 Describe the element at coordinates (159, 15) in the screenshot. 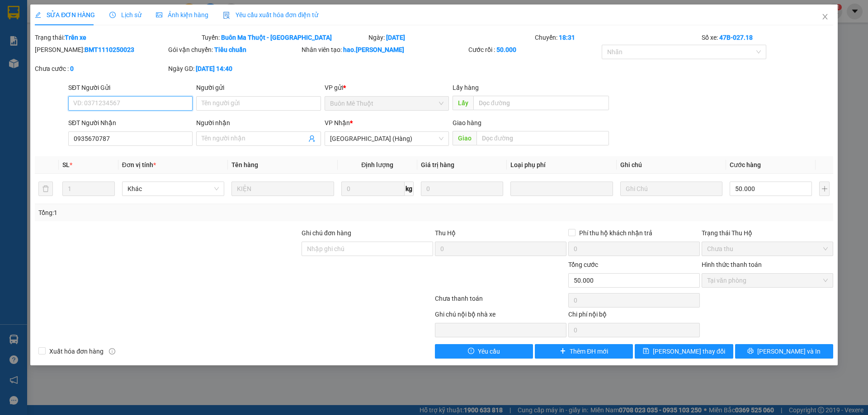

I see `span: picture` at that location.